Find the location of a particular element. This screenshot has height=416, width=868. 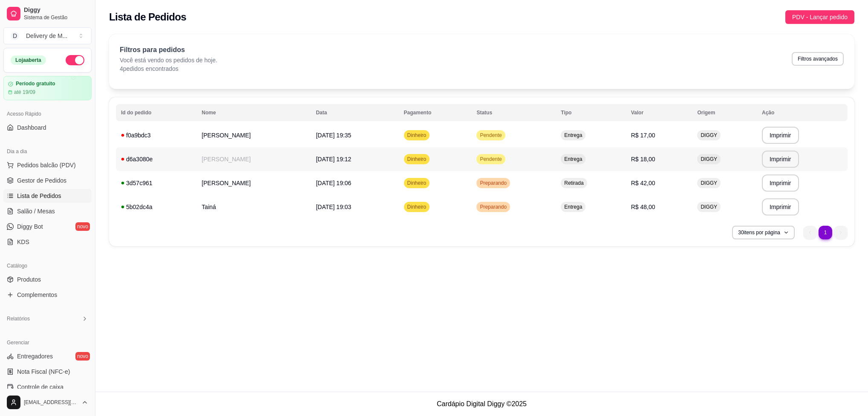

span: Nota Fiscal (NFC-e) is located at coordinates (44, 371).